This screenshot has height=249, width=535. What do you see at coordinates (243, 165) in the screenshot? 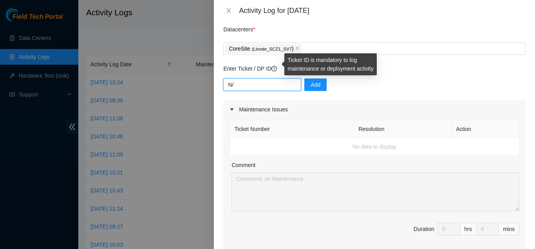
I see `label: Comment` at bounding box center [243, 165].